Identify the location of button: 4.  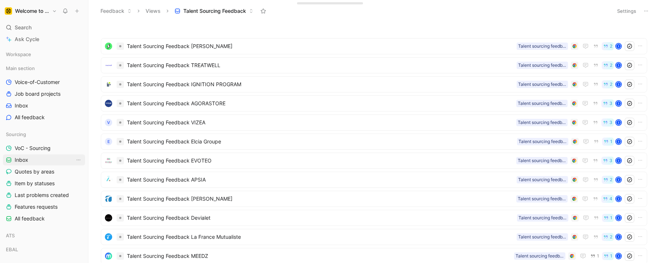
(608, 199).